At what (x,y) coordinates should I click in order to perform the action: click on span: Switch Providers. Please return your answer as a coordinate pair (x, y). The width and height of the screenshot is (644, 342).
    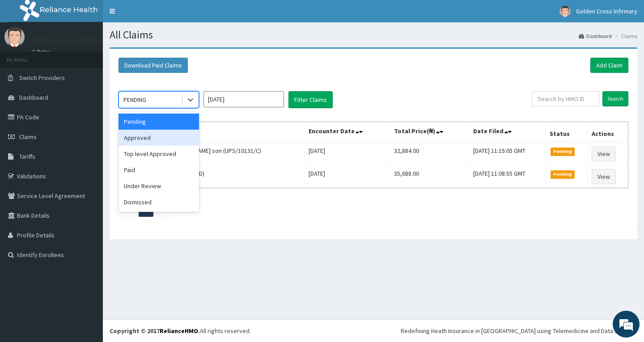
    Looking at the image, I should click on (42, 78).